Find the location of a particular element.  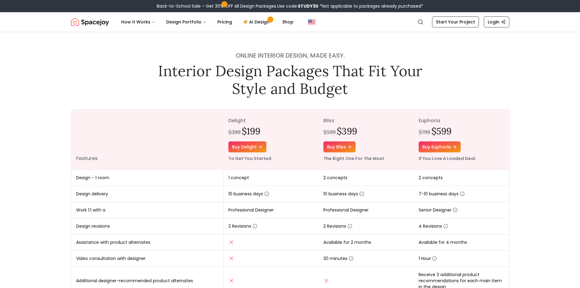

td: Assistance with product alternates is located at coordinates (147, 242).